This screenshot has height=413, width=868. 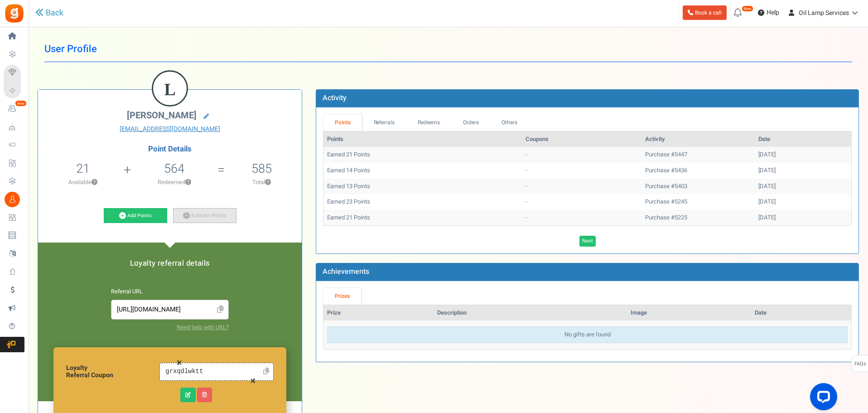 I want to click on a: Next, so click(x=588, y=241).